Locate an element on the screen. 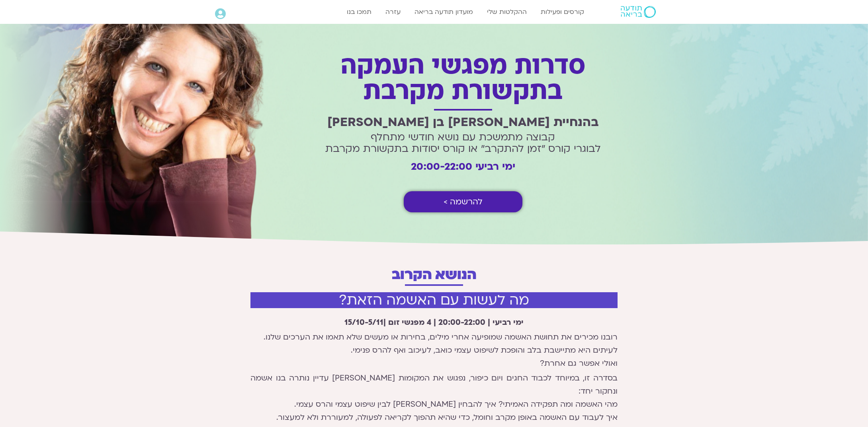  a: קורסים ופעילות is located at coordinates (562, 12).